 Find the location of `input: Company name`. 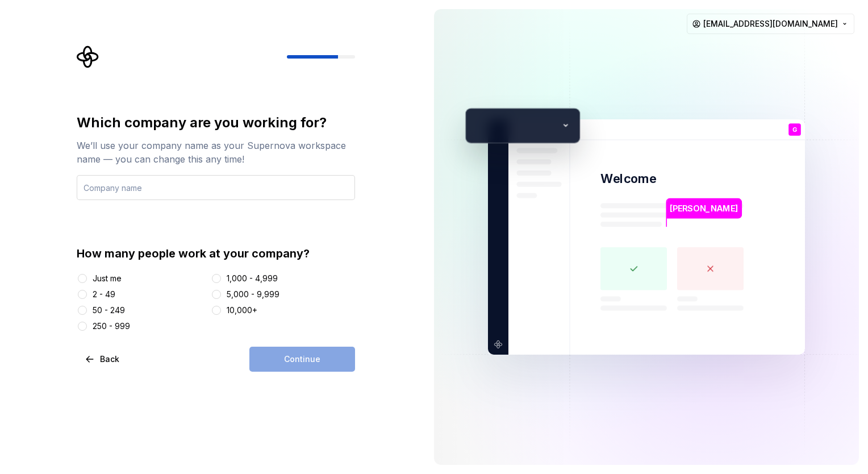

input: Company name is located at coordinates (216, 188).